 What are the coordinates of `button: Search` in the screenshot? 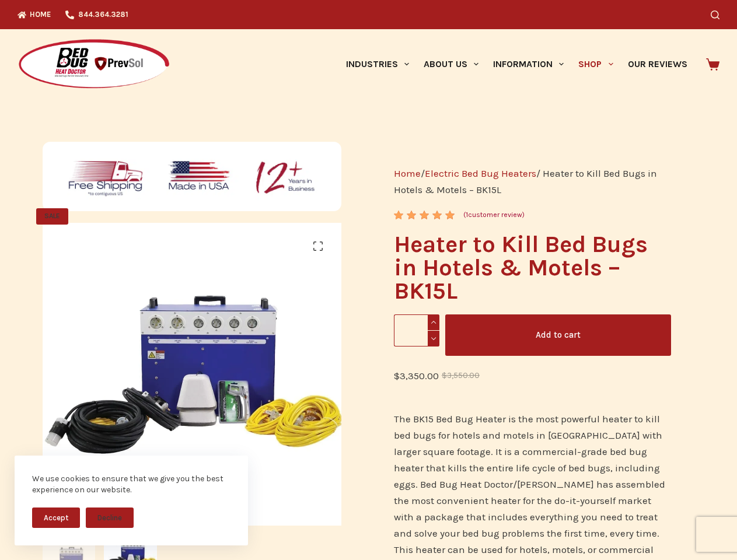 It's located at (715, 15).